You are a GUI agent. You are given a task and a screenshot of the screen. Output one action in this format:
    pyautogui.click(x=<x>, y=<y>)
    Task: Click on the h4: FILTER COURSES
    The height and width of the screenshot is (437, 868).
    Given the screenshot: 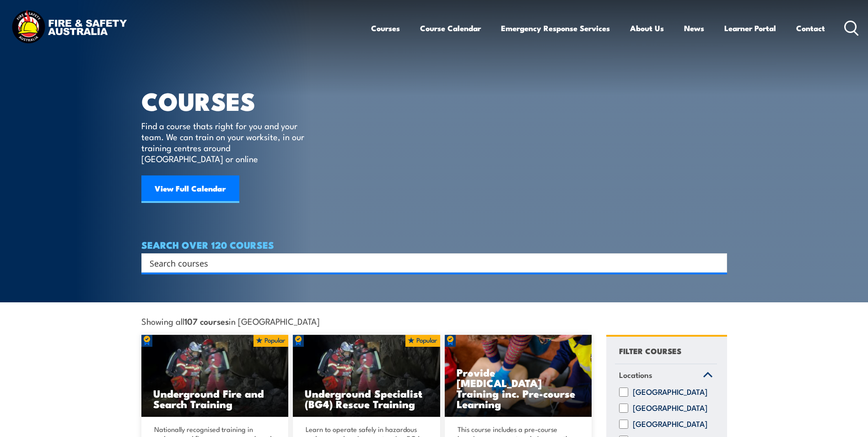 What is the action you would take?
    pyautogui.click(x=651, y=351)
    